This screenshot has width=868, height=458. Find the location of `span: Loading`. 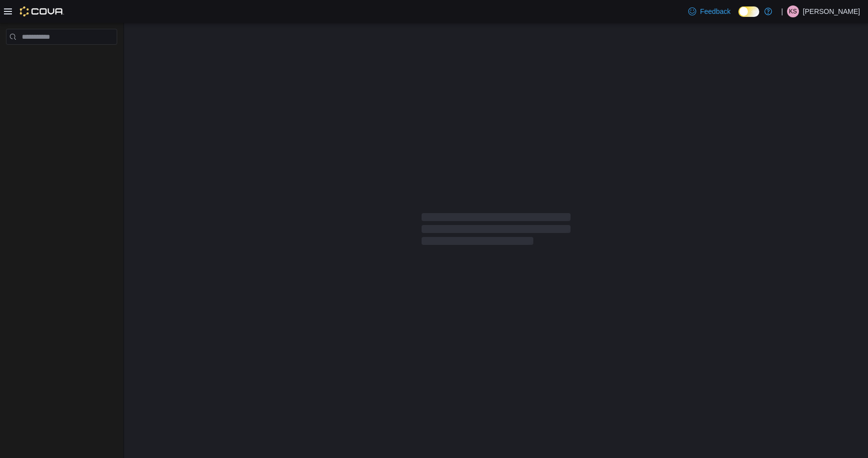

span: Loading is located at coordinates (496, 231).